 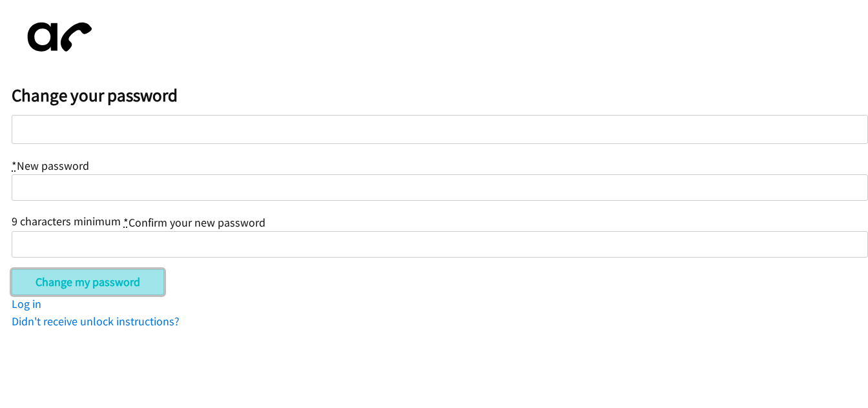 I want to click on span: 9 characters minimum, so click(x=66, y=221).